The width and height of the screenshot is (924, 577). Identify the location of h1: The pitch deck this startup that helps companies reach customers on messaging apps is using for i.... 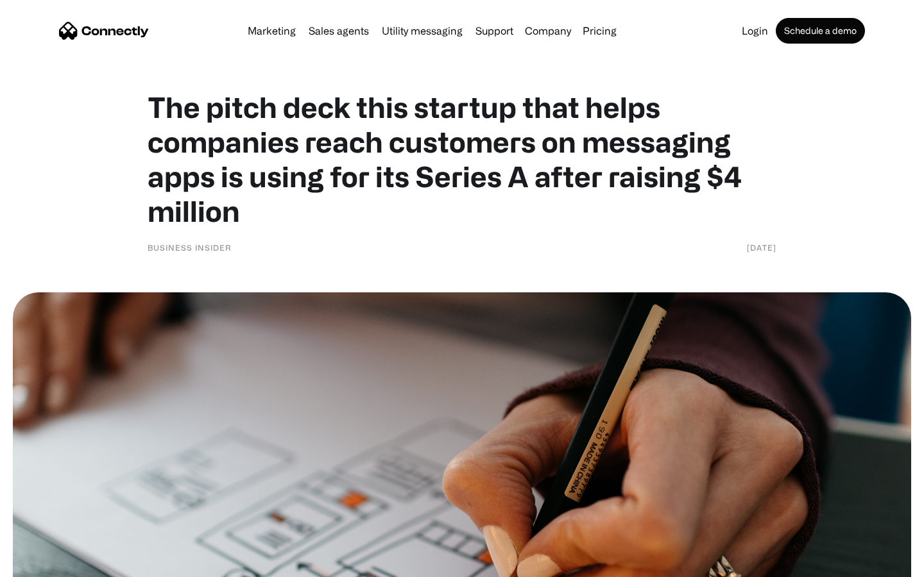
(462, 159).